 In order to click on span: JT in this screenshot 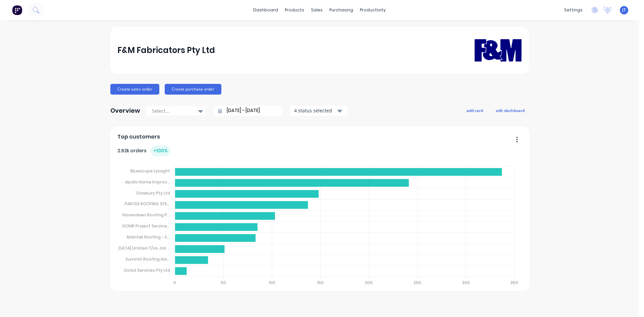, I will do `click(624, 10)`.